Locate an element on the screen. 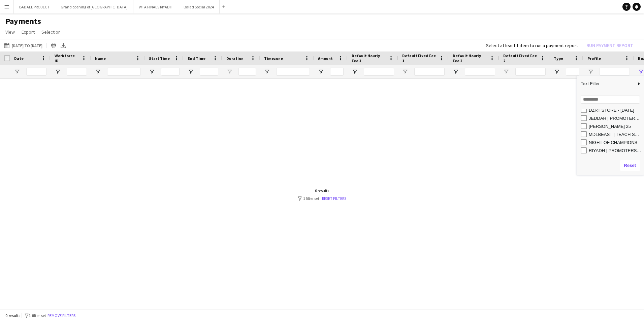 The image size is (644, 321). button: Remove filters is located at coordinates (61, 316).